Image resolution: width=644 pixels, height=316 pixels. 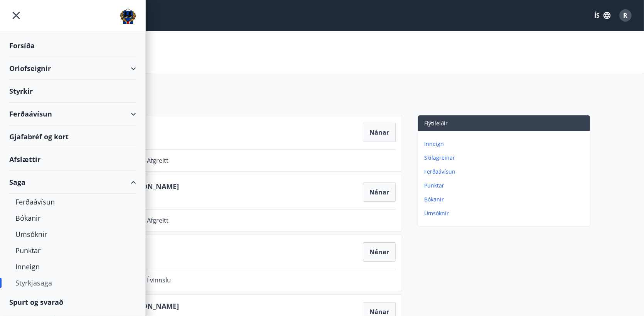 What do you see at coordinates (625, 15) in the screenshot?
I see `button: R` at bounding box center [625, 15].